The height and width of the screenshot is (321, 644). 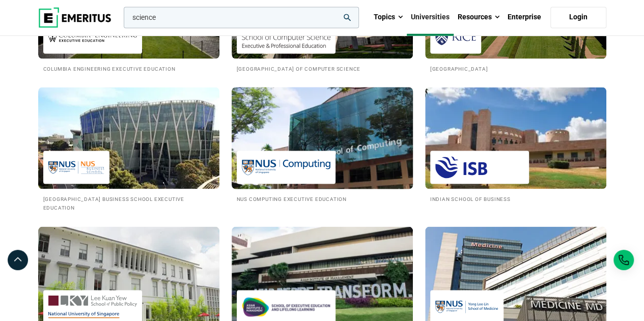 I want to click on img: Asian Institute of Management, so click(x=286, y=306).